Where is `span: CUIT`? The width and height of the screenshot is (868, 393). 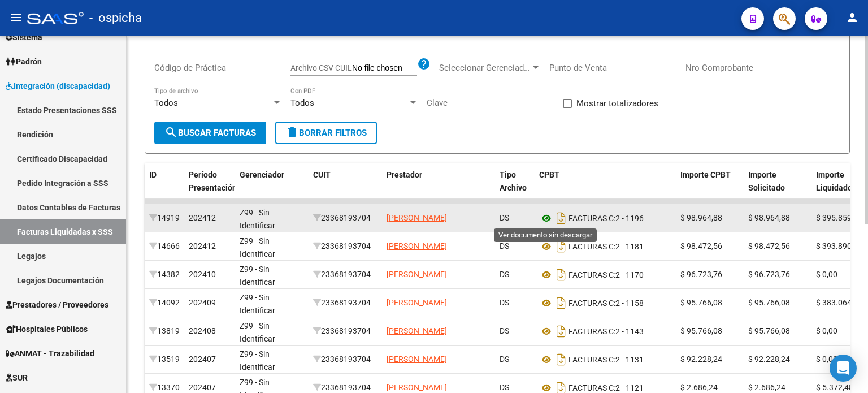
span: CUIT is located at coordinates (322, 175).